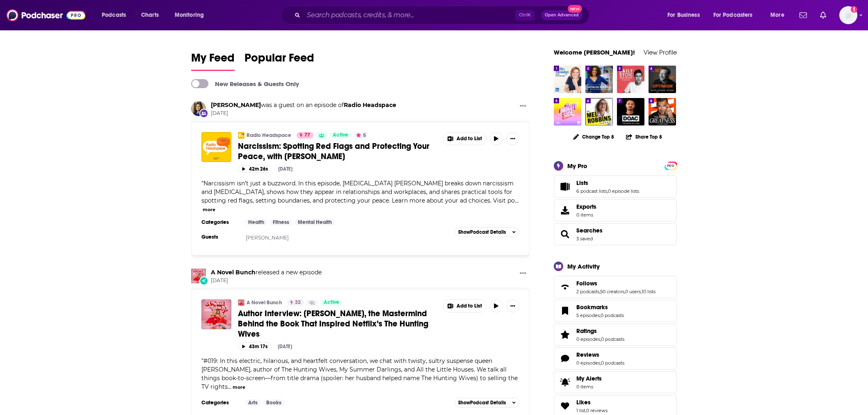 The width and height of the screenshot is (868, 415). Describe the element at coordinates (660, 52) in the screenshot. I see `a: View Profile` at that location.